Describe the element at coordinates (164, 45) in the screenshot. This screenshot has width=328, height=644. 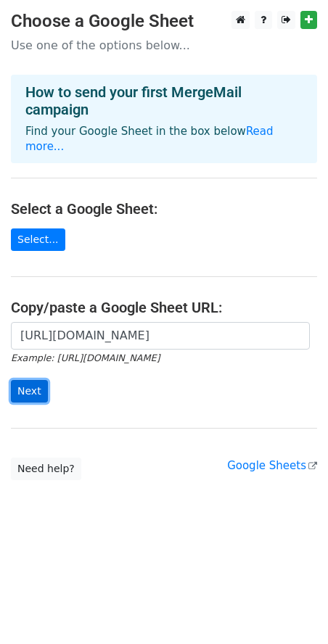
I see `p: Use one of the options below...` at that location.